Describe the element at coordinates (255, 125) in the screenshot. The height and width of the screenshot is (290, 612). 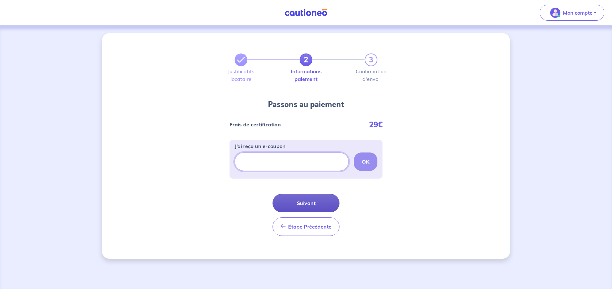
I see `p: Frais de certification` at that location.